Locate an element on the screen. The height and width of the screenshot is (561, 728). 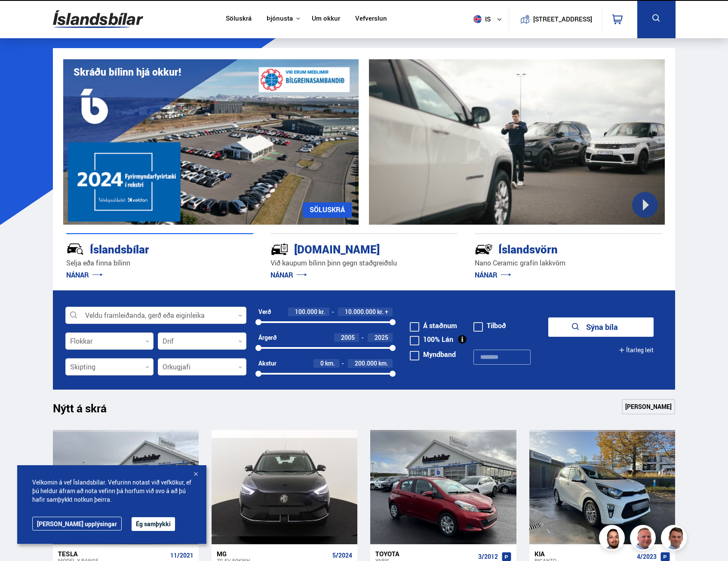
img: G0Ugv5HjCgRt.svg is located at coordinates (98, 19).